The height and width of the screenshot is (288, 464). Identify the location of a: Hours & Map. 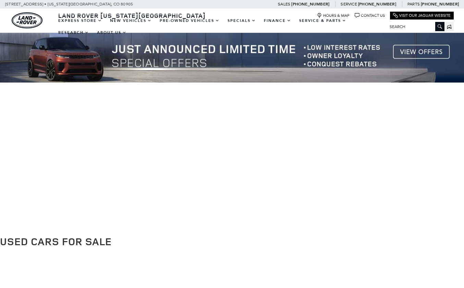
(333, 15).